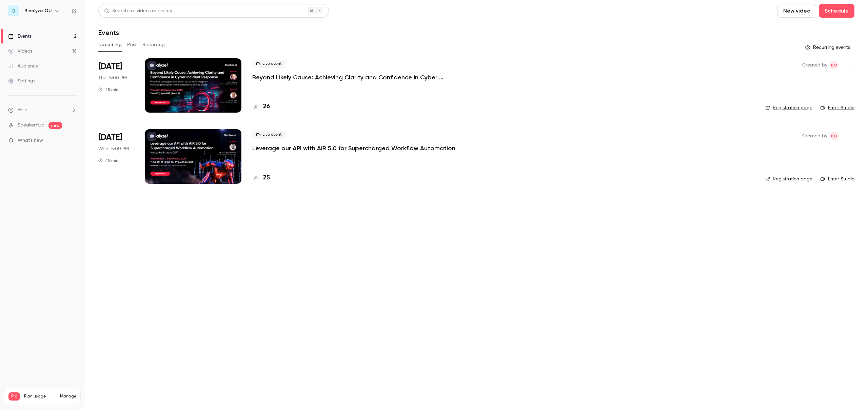  I want to click on div: Sep 25 Thu, 5:00 PM (Europe/Sarajevo), so click(116, 85).